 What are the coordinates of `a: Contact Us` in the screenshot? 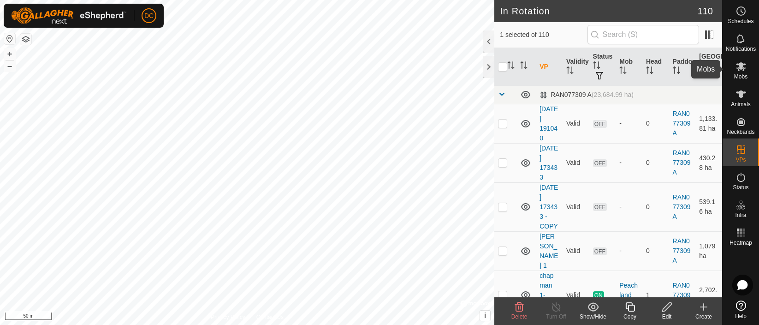 It's located at (270, 317).